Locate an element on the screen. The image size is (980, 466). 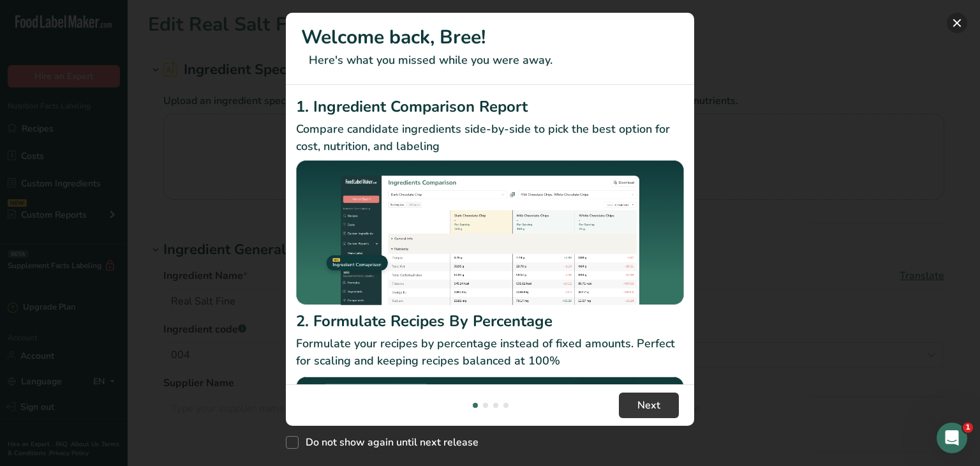
span: 1 is located at coordinates (967, 427).